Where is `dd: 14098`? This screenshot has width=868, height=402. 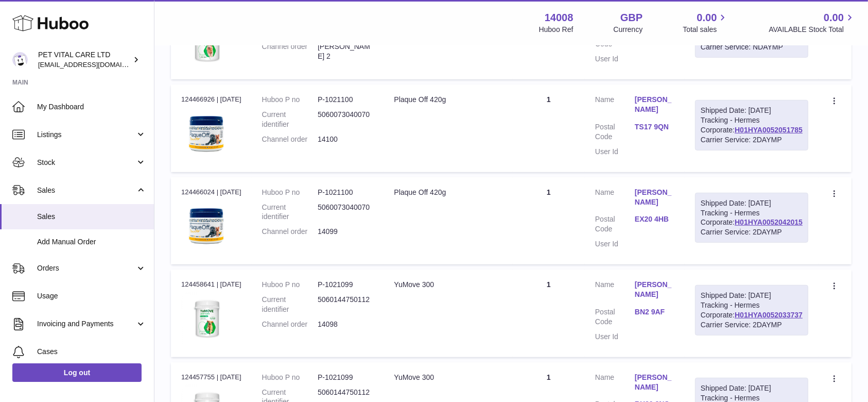 dd: 14098 is located at coordinates (345, 324).